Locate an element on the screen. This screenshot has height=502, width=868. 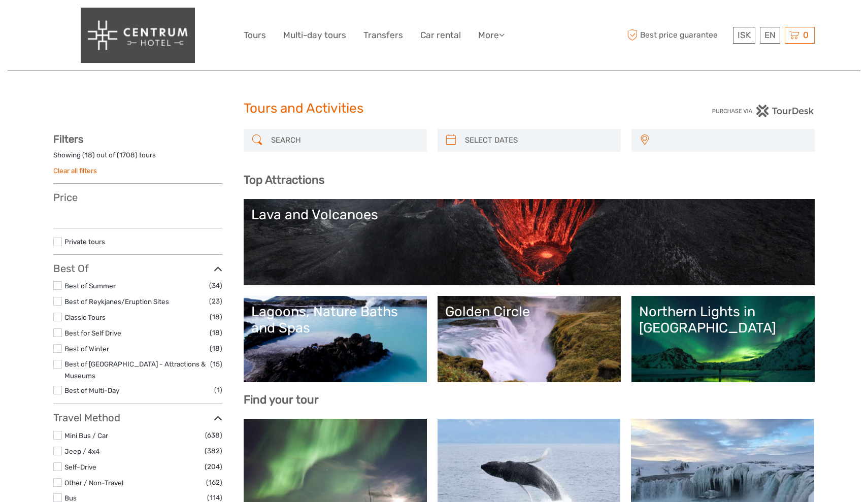
span: (34) is located at coordinates (216, 285).